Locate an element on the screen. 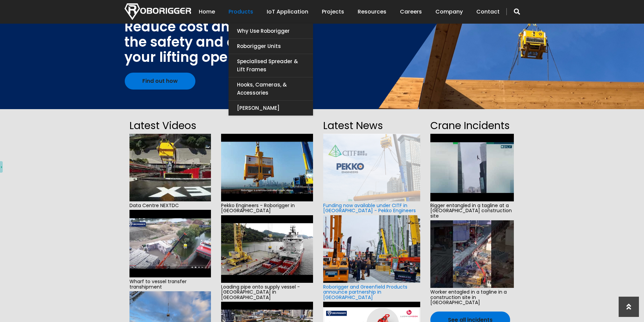 The image size is (644, 322). h2: Crane Incidents is located at coordinates (472, 126).